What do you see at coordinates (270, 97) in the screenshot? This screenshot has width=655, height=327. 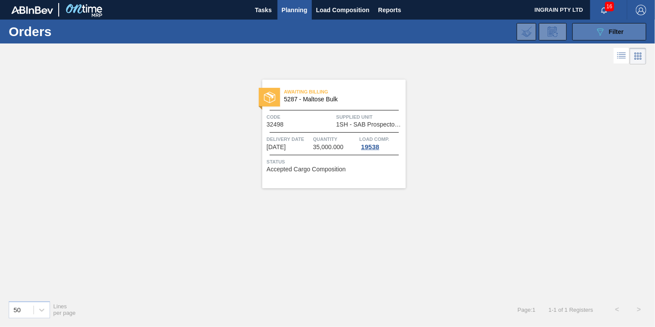 I see `img: status` at bounding box center [270, 97].